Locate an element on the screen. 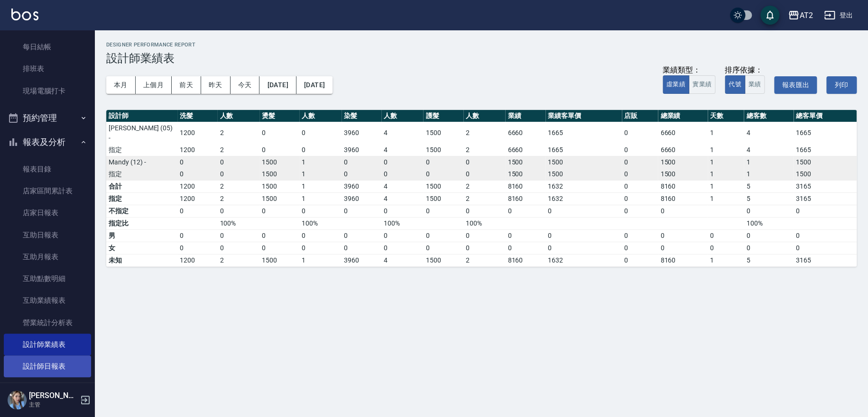 This screenshot has width=868, height=417. th: 天數 is located at coordinates (726, 116).